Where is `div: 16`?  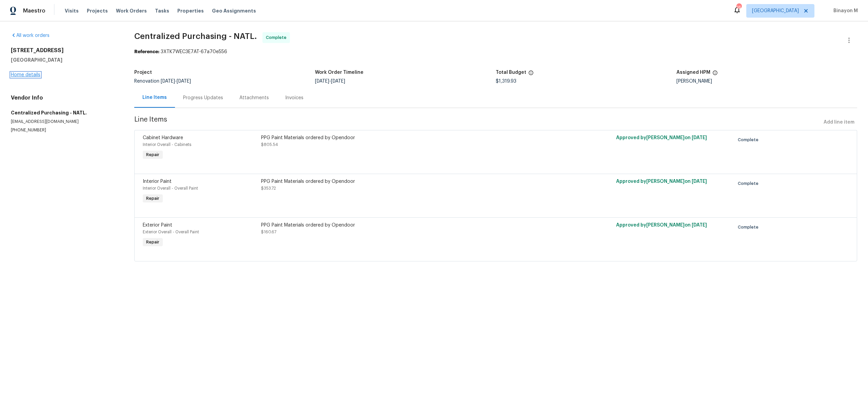
div: 16 is located at coordinates (738, 7).